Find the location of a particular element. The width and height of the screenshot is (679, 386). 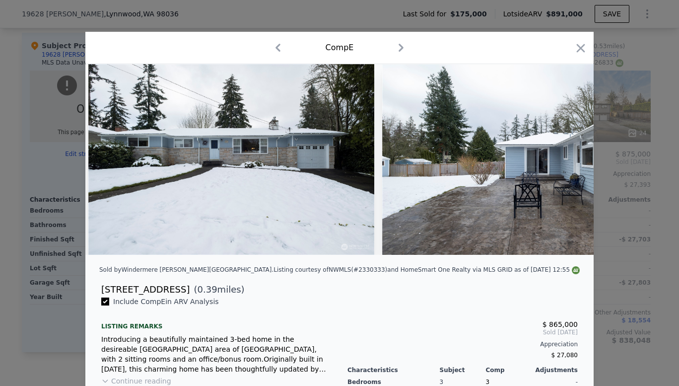

span: $ 865,000 is located at coordinates (560, 324).